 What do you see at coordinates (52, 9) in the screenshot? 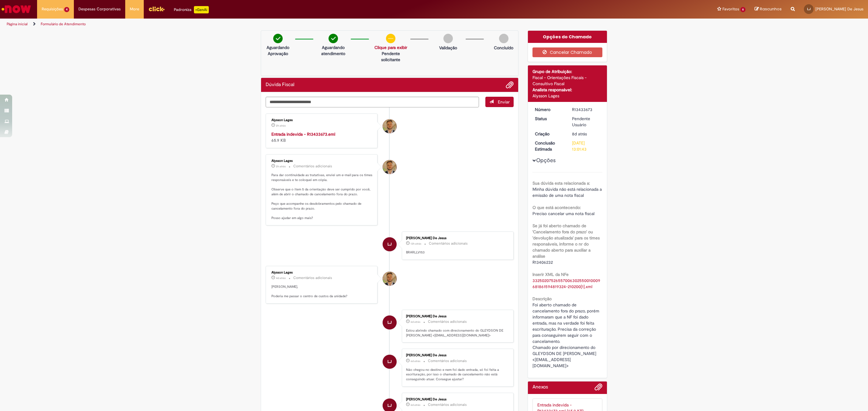
I see `span: Requisições` at bounding box center [52, 9].